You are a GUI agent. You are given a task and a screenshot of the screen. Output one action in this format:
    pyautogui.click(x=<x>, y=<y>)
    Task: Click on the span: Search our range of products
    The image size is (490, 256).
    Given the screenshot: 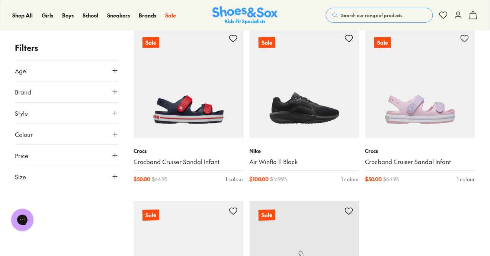 What is the action you would take?
    pyautogui.click(x=372, y=15)
    